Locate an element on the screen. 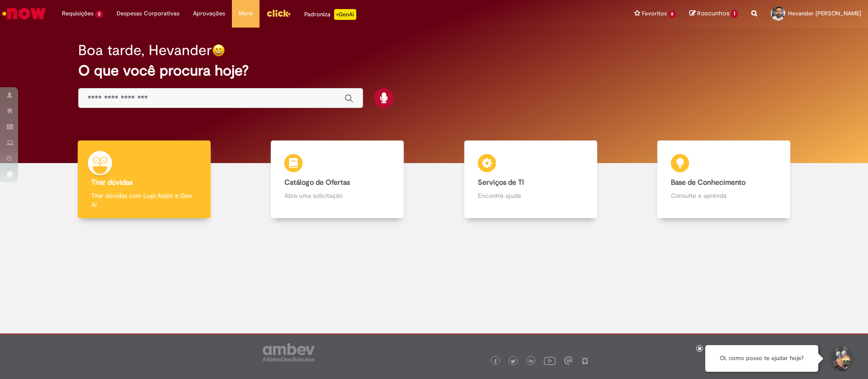 This screenshot has height=379, width=868. span: More is located at coordinates (246, 13).